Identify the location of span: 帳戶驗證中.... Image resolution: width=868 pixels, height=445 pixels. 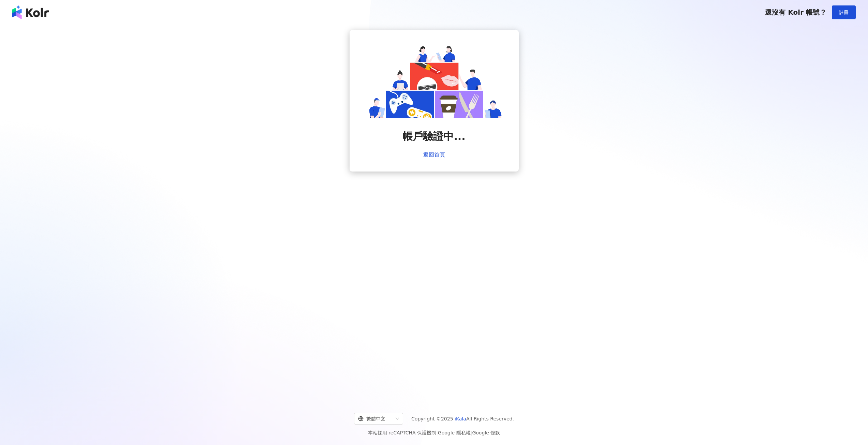
(434, 137).